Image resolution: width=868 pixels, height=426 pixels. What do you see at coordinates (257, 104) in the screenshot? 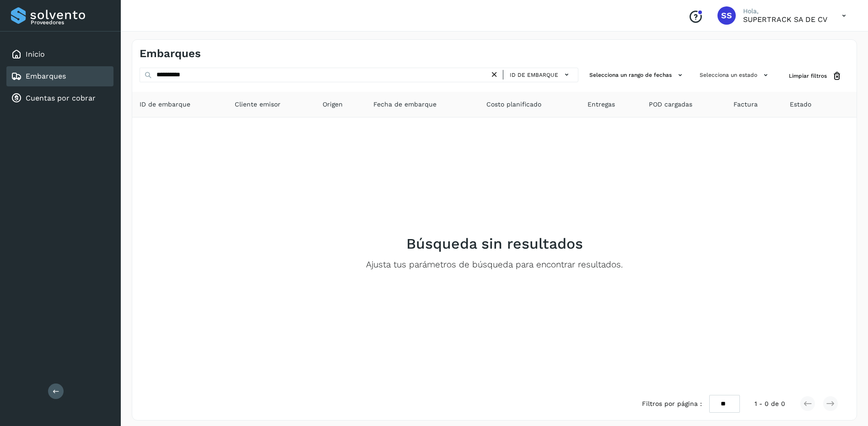
I see `span: Cliente emisor` at bounding box center [257, 104].